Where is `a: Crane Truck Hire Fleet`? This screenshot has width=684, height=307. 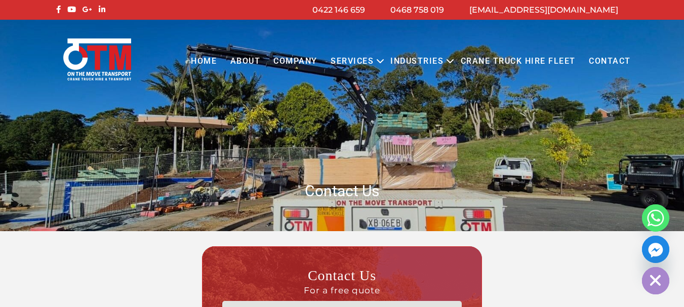 a: Crane Truck Hire Fleet is located at coordinates (517, 61).